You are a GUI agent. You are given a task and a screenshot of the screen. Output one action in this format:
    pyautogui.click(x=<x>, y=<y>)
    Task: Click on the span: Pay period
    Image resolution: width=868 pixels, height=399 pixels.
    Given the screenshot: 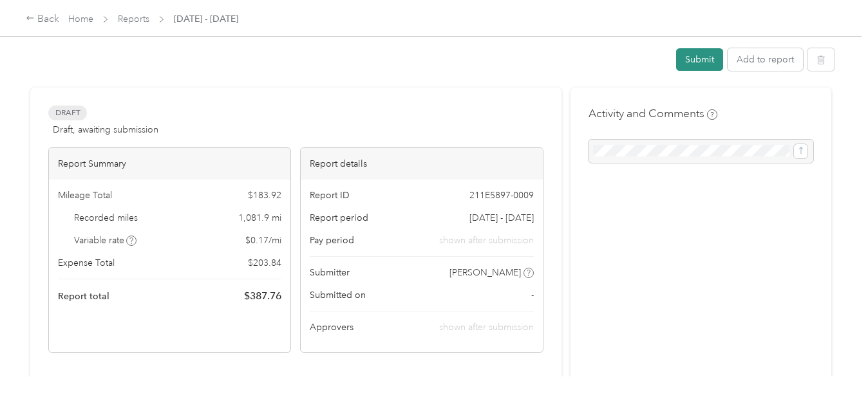 What is the action you would take?
    pyautogui.click(x=331, y=240)
    